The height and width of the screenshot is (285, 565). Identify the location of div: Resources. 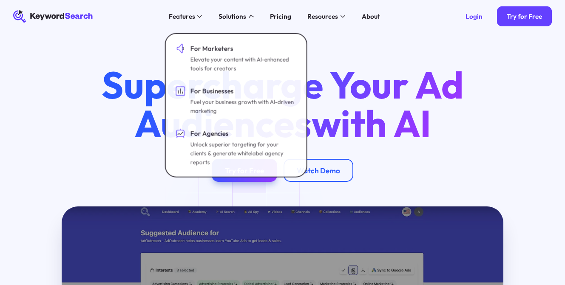
(323, 16).